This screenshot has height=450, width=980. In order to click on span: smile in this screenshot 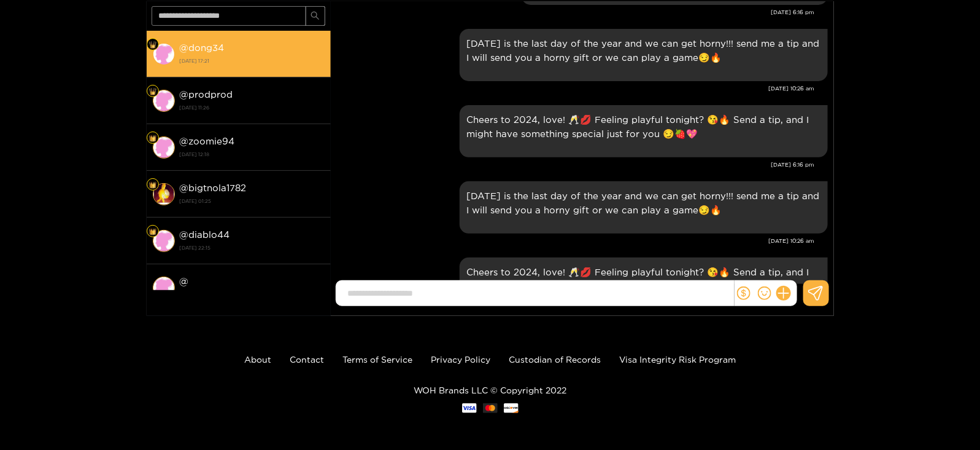, I will do `click(765, 293)`.